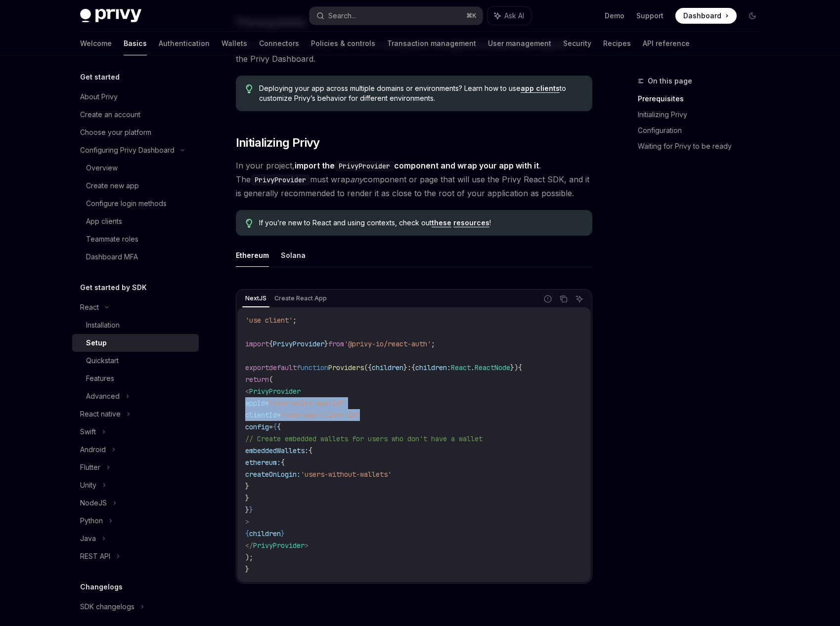  I want to click on a: Waiting for Privy to be ready, so click(703, 146).